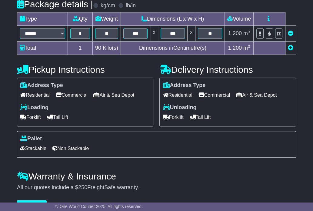 The width and height of the screenshot is (313, 211). Describe the element at coordinates (71, 148) in the screenshot. I see `span: Non Stackable` at that location.